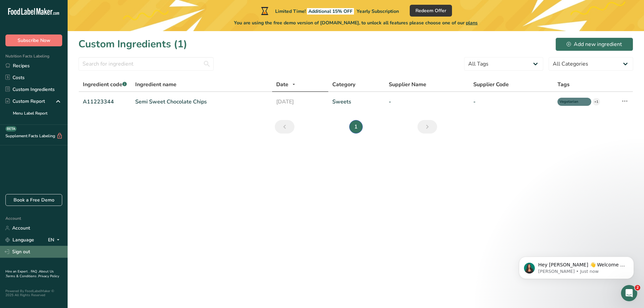 This screenshot has height=308, width=644. I want to click on span: Ingredient name, so click(156, 84).